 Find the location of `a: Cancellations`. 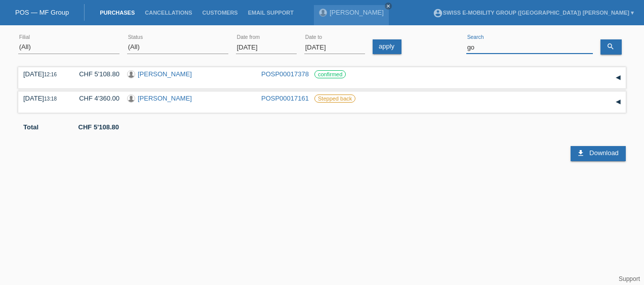

a: Cancellations is located at coordinates (168, 12).